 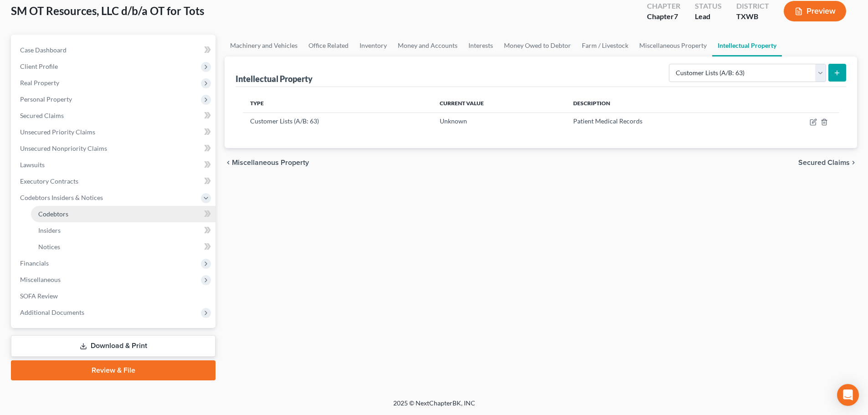 I want to click on a: Unsecured Priority Claims, so click(x=114, y=132).